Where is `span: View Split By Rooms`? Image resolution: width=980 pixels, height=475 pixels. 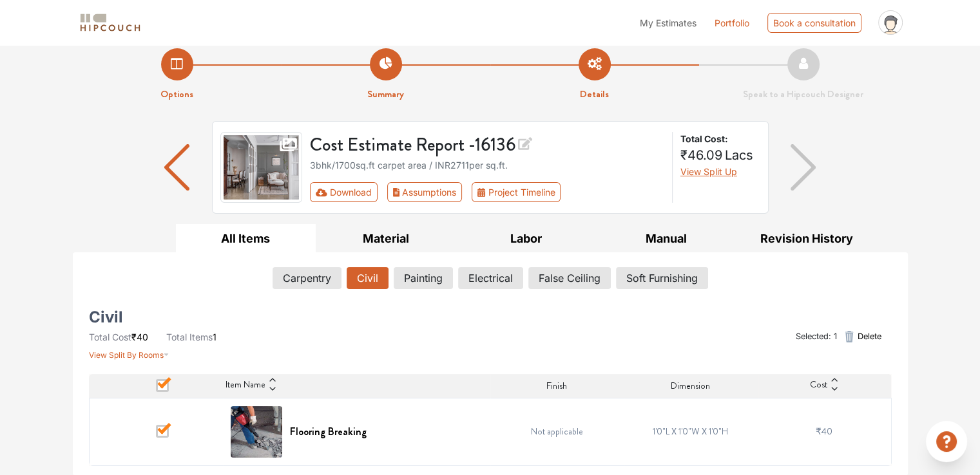
span: View Split By Rooms is located at coordinates (126, 355).